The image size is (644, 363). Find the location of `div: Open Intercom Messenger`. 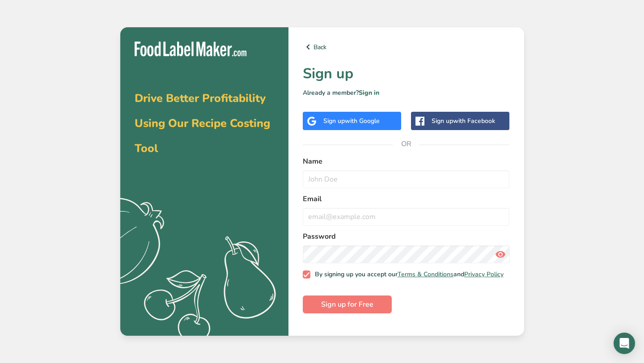

div: Open Intercom Messenger is located at coordinates (624, 343).